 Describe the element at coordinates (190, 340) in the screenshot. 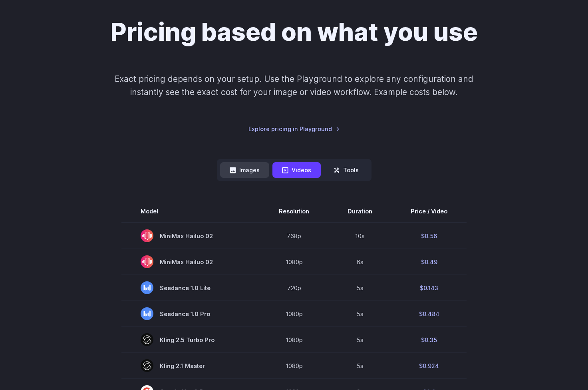

I see `span: Kling 2.5 Turbo Pro` at that location.